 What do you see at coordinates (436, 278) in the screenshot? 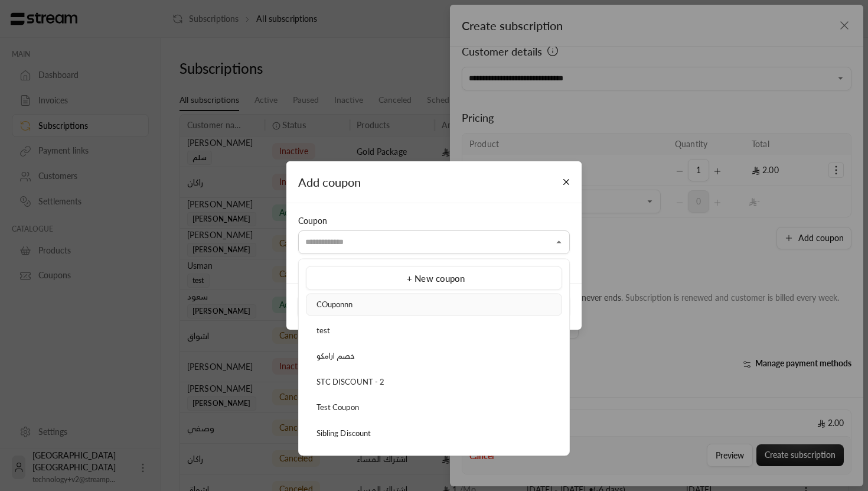
I see `span: + New coupon` at bounding box center [436, 278].